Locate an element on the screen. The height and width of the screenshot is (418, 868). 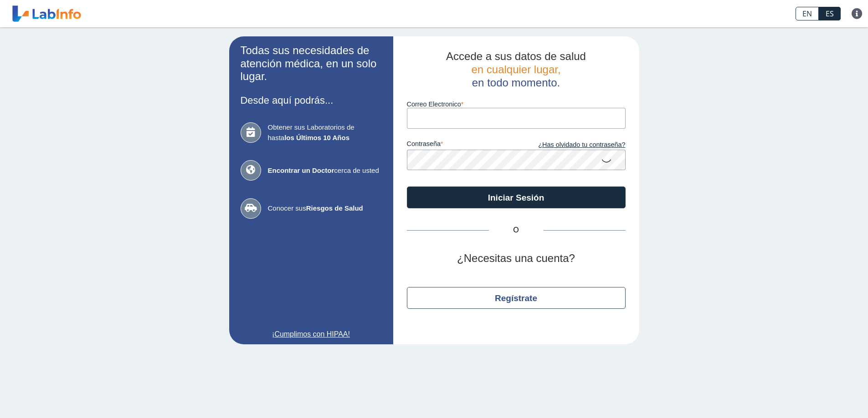
label: contraseña is located at coordinates (462, 145).